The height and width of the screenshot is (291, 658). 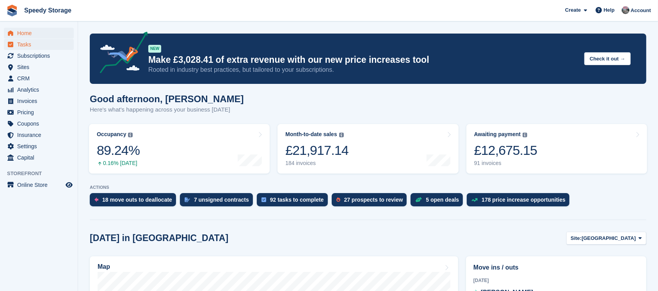 What do you see at coordinates (371, 202) in the screenshot?
I see `a: 27 prospects to review` at bounding box center [371, 202].